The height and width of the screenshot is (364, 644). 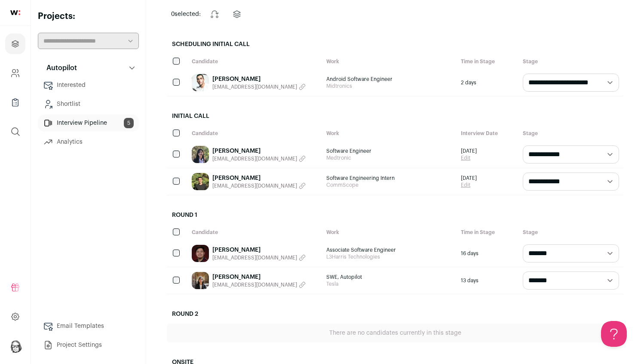 What do you see at coordinates (389, 178) in the screenshot?
I see `span: Software Engineering Intern` at bounding box center [389, 178].